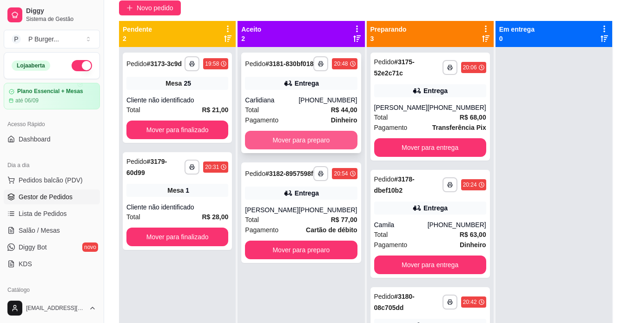 The width and height of the screenshot is (628, 323). What do you see at coordinates (187, 190) in the screenshot?
I see `div: 1` at bounding box center [187, 190].